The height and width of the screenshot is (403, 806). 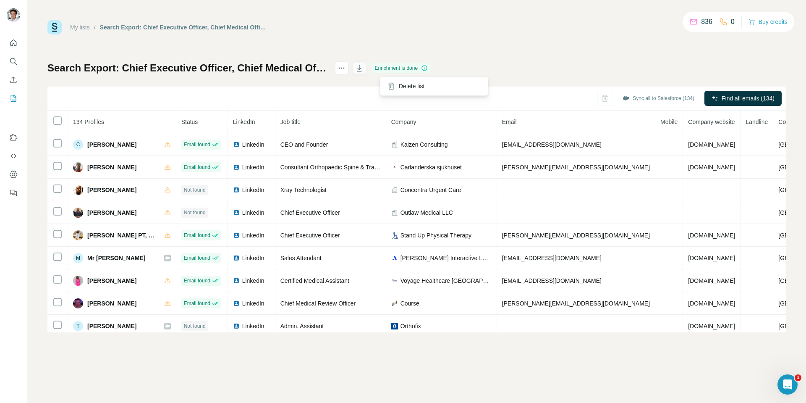 What do you see at coordinates (410, 303) in the screenshot?
I see `span: Course` at bounding box center [410, 303].